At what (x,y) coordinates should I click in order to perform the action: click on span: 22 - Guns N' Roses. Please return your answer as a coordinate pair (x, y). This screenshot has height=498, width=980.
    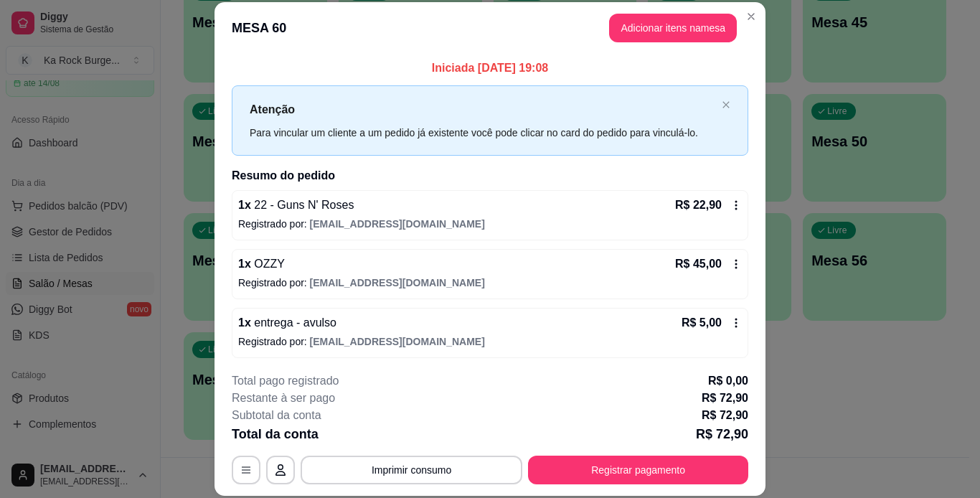
    Looking at the image, I should click on (303, 205).